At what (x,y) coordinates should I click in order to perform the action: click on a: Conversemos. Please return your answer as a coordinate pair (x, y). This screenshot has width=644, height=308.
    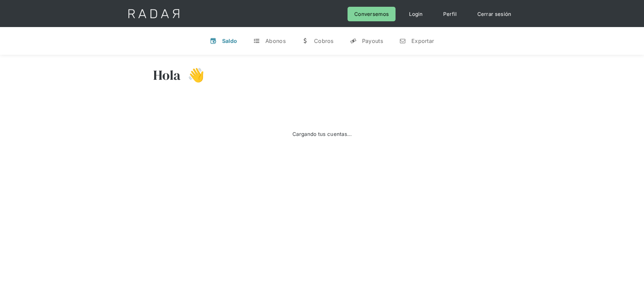
    Looking at the image, I should click on (371, 14).